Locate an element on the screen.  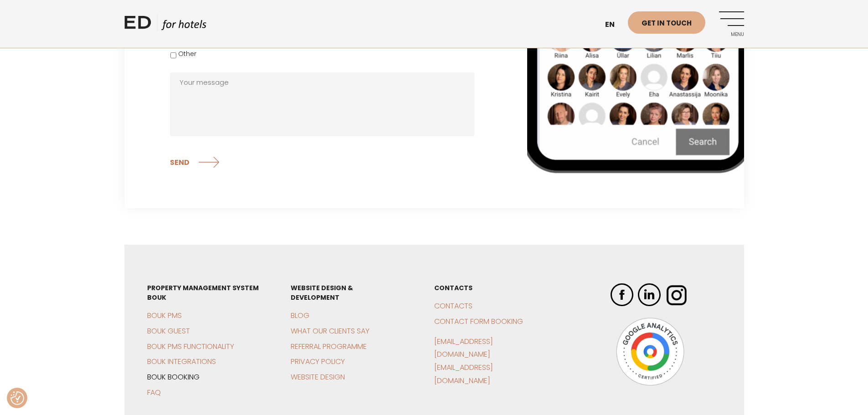
a: Blog is located at coordinates (300, 315).